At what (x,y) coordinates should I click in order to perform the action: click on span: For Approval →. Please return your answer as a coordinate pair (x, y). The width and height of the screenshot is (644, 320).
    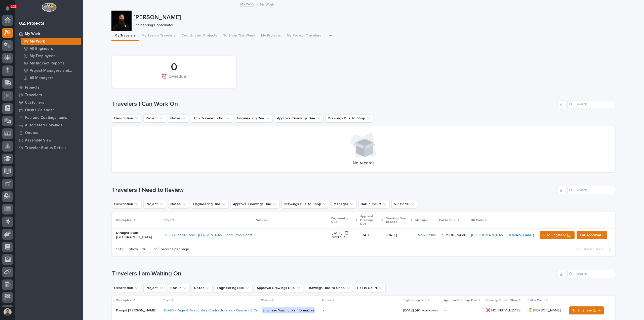
    Looking at the image, I should click on (592, 235).